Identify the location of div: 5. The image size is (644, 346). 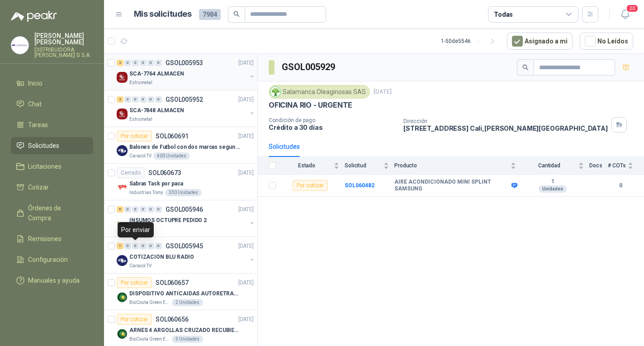
(120, 209).